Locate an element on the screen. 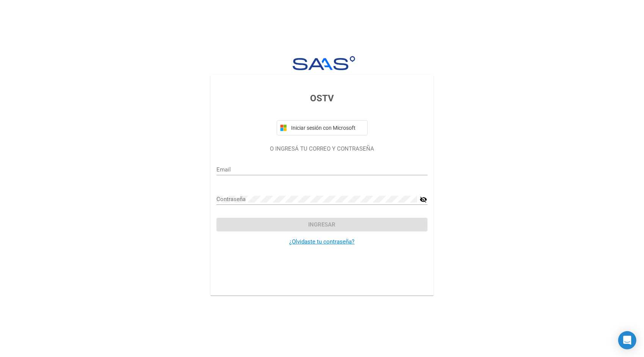  h3: OSTV is located at coordinates (321, 98).